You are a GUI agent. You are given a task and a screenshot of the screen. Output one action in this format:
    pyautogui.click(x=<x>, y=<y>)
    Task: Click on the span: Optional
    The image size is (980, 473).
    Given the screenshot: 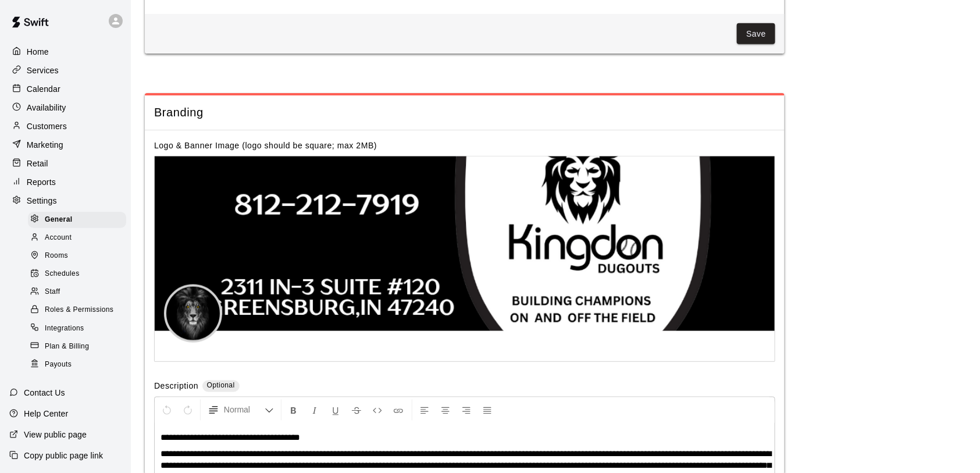 What is the action you would take?
    pyautogui.click(x=221, y=386)
    